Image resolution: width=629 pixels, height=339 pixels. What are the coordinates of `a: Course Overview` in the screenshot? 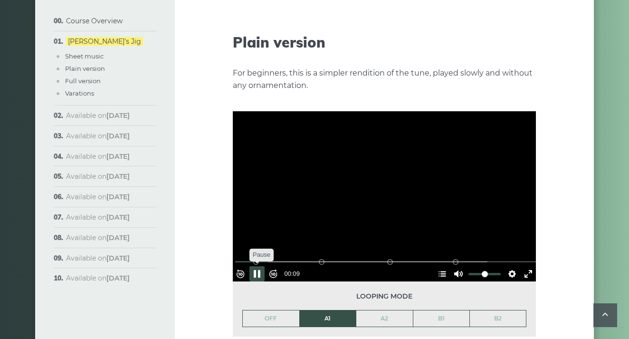 It's located at (94, 21).